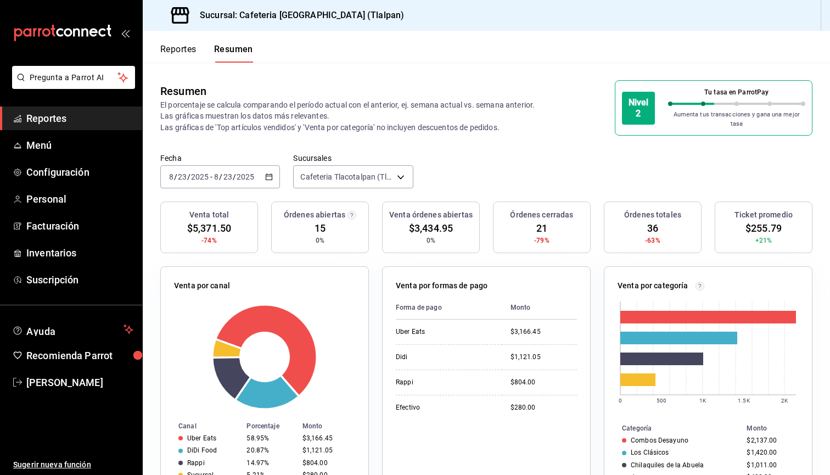 The width and height of the screenshot is (830, 475). I want to click on span: Configuración, so click(80, 172).